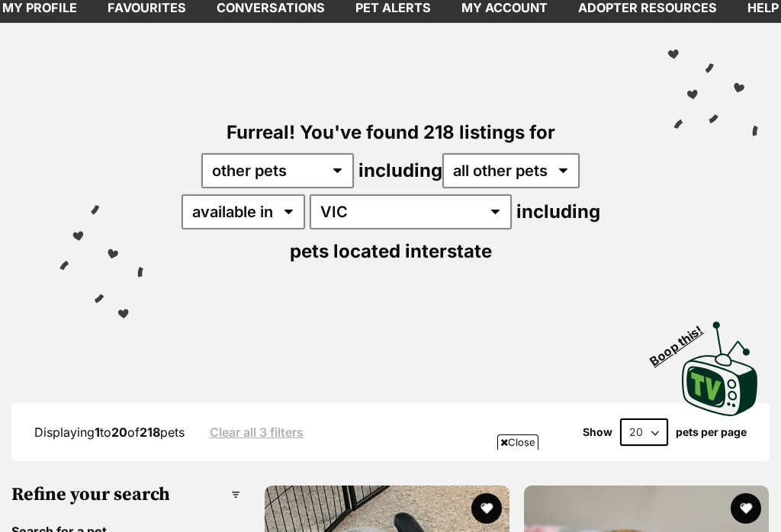 This screenshot has width=781, height=532. I want to click on a: Boop this!, so click(720, 364).